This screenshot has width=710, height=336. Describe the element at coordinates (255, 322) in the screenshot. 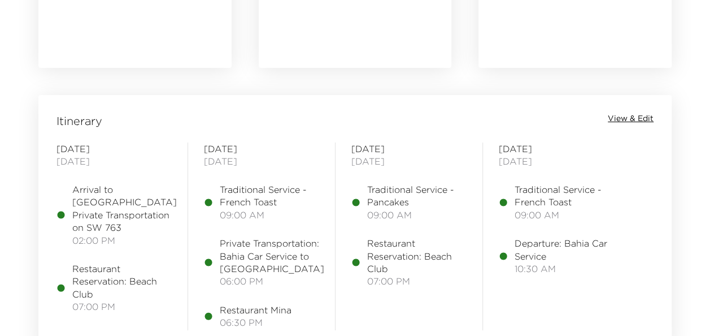

I see `span: 06:30 PM` at that location.